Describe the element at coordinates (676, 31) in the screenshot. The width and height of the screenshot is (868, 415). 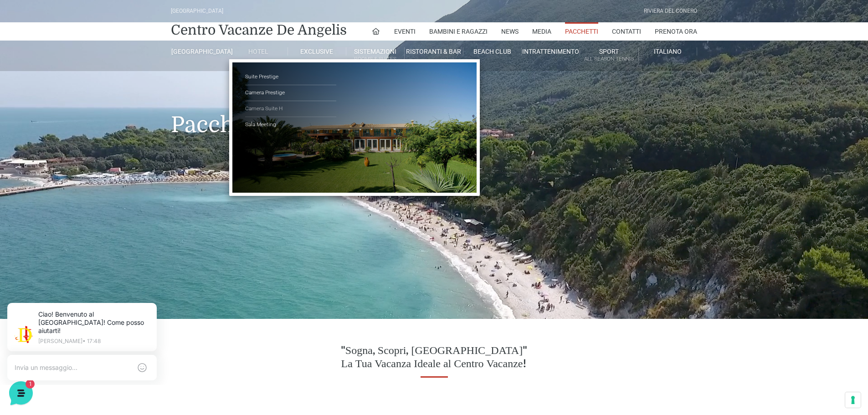
I see `a: Prenota Ora` at that location.